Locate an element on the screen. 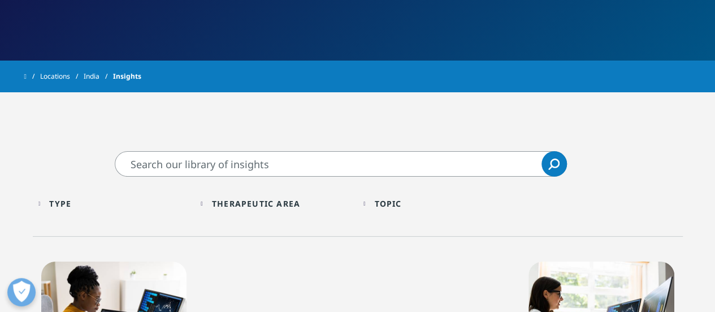  a: India is located at coordinates (98, 76).